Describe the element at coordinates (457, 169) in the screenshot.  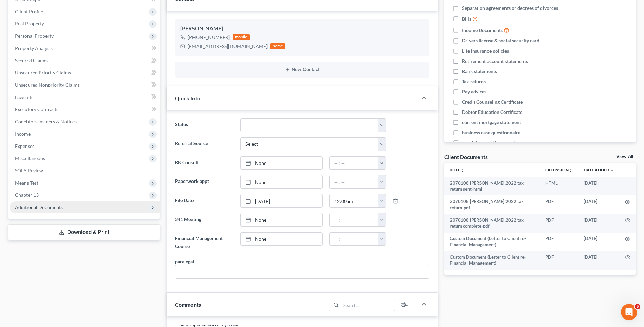
I see `a: Titleunfold_more` at that location.